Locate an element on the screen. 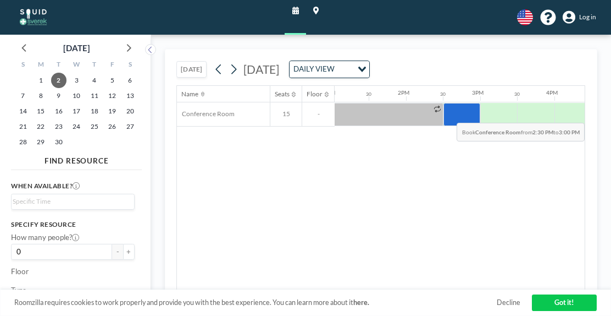 The height and width of the screenshot is (316, 611). span: Sunday, September 28, 2025 is located at coordinates (23, 142).